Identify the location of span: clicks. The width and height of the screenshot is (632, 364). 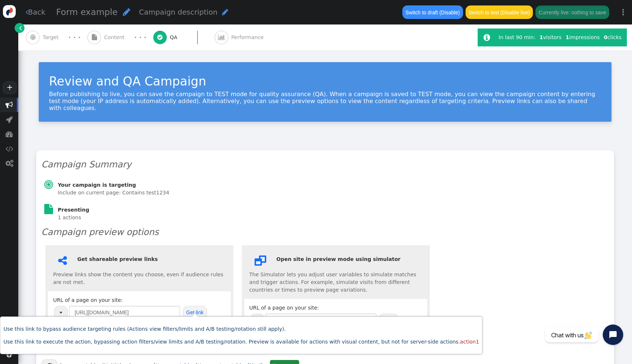
(613, 37).